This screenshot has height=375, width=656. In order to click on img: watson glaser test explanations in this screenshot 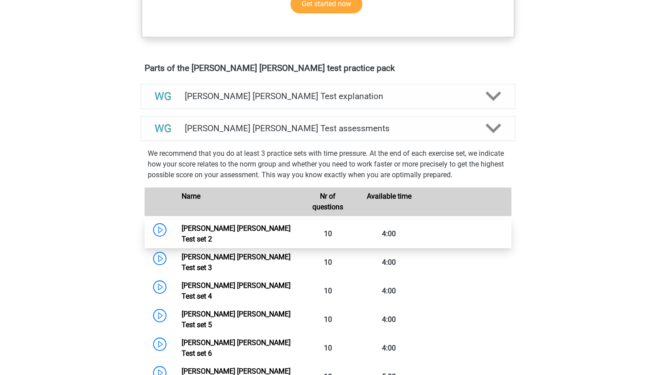, I will do `click(163, 96)`.